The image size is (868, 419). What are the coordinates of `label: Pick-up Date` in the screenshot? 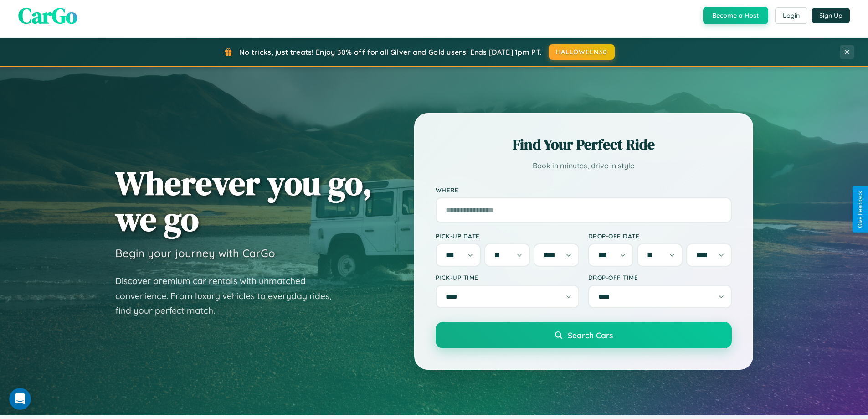 It's located at (507, 236).